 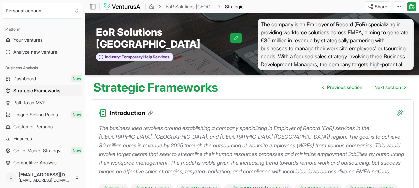 What do you see at coordinates (42, 68) in the screenshot?
I see `div: Business Analysis` at bounding box center [42, 68].